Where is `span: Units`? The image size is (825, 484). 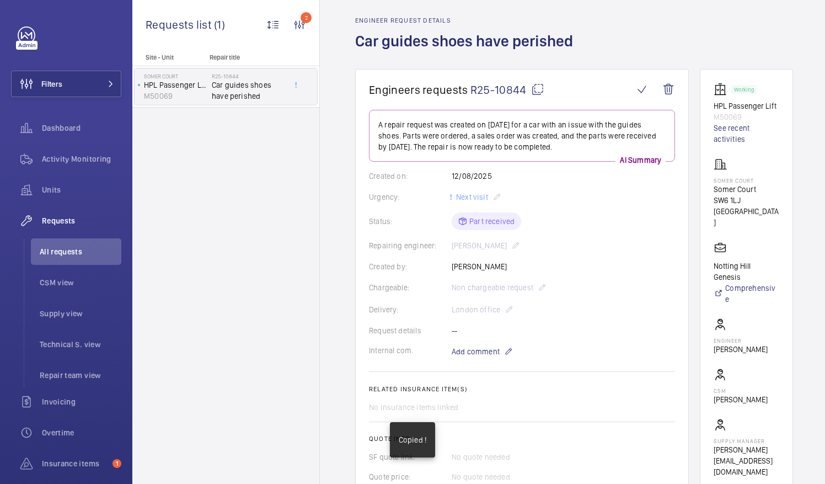 span: Units is located at coordinates (82, 190).